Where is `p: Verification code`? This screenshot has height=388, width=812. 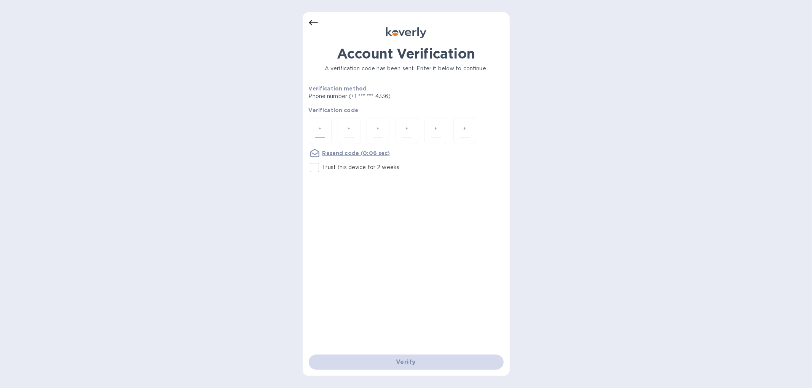
p: Verification code is located at coordinates (406, 110).